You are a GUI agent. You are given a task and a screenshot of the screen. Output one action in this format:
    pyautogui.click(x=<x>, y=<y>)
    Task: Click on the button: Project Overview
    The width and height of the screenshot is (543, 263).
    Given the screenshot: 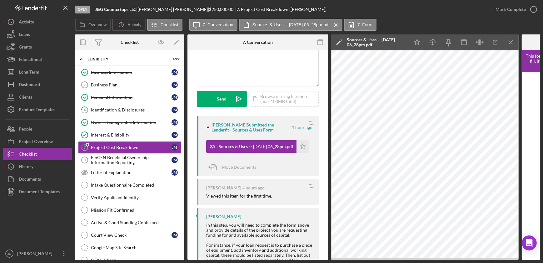 What is the action you would take?
    pyautogui.click(x=38, y=141)
    